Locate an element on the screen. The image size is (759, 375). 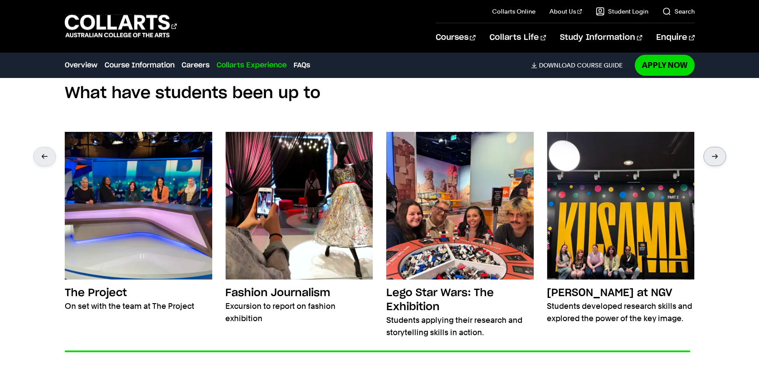
a: Courses is located at coordinates (456, 38).